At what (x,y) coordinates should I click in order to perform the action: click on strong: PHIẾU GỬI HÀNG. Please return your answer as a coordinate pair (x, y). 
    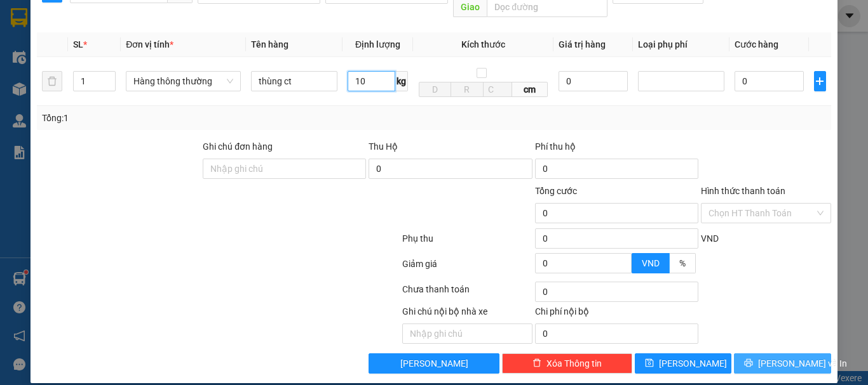
    Looking at the image, I should click on (180, 34).